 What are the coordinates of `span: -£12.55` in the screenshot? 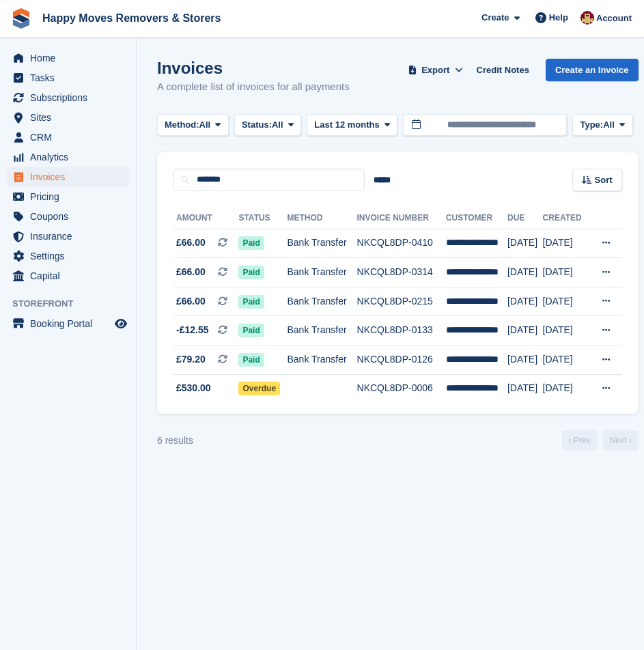 It's located at (192, 330).